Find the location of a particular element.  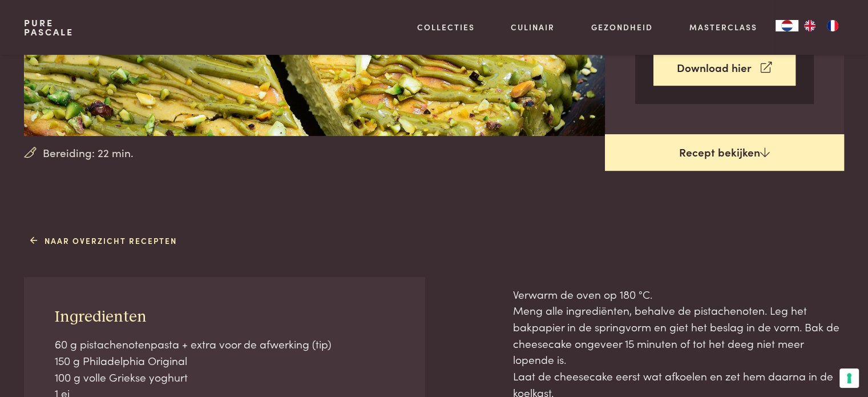

a: Gezondheid is located at coordinates (622, 27).